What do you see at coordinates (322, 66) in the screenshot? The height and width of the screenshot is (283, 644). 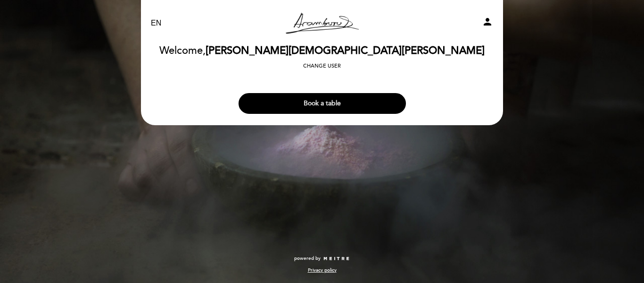 I see `button: Change user` at bounding box center [322, 66].